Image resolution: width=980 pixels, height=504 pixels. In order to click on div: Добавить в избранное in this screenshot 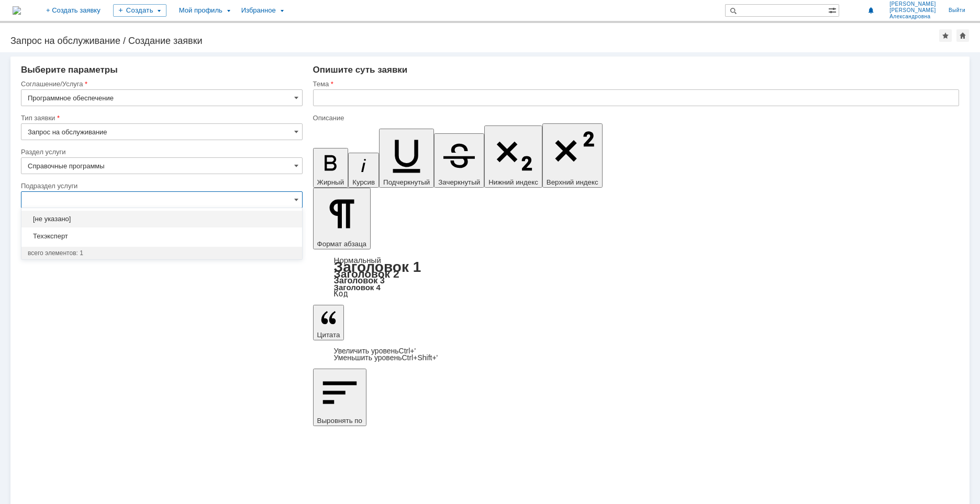, I will do `click(945, 35)`.